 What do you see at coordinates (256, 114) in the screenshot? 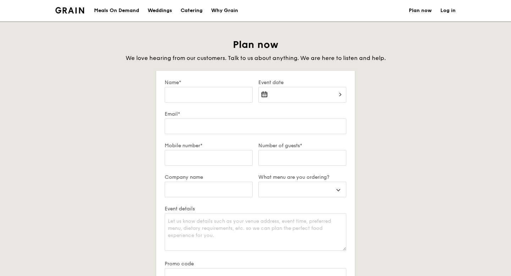
I see `label: Email*` at bounding box center [256, 114].